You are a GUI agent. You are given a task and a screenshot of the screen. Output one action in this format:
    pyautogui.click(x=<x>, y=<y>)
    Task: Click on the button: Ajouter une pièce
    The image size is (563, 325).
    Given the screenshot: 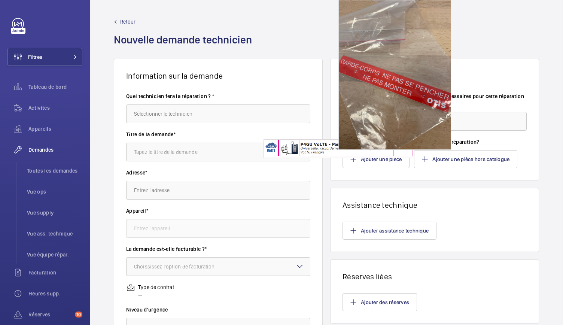 What is the action you would take?
    pyautogui.click(x=376, y=159)
    